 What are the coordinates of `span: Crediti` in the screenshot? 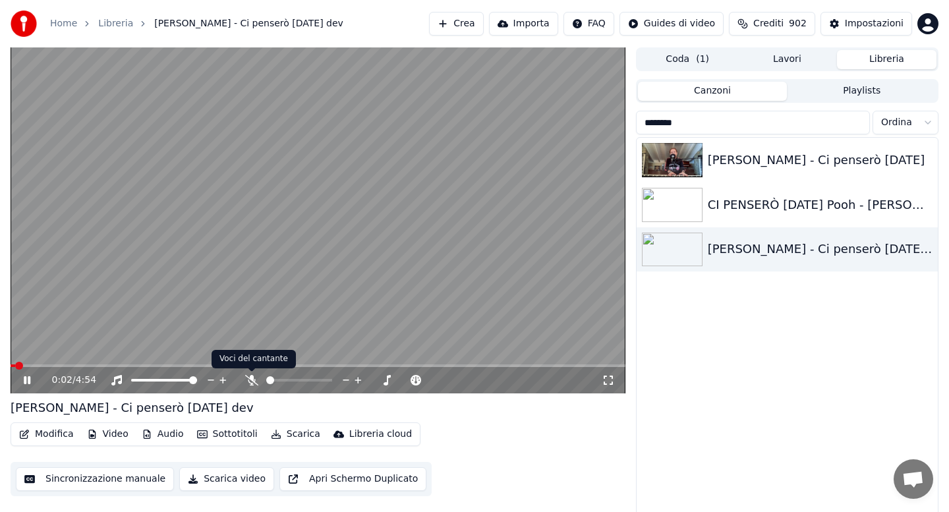 It's located at (768, 24).